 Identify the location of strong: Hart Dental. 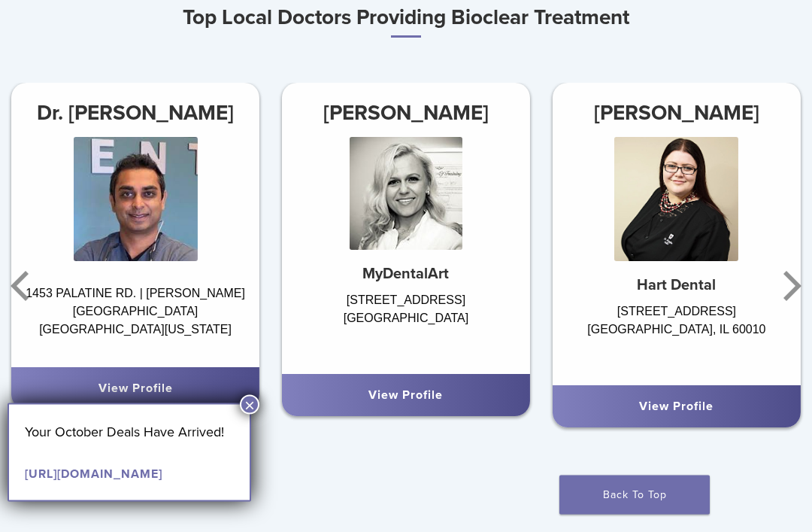
(676, 286).